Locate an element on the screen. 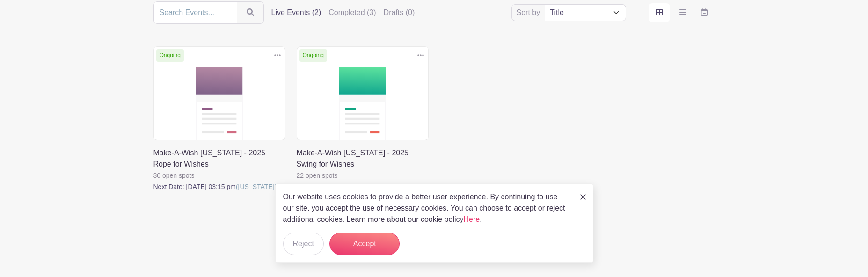 This screenshot has width=868, height=277. button: Accept is located at coordinates (365, 244).